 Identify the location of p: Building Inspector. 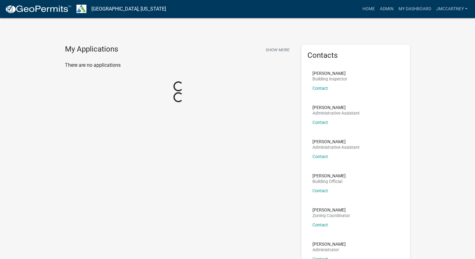
(330, 79).